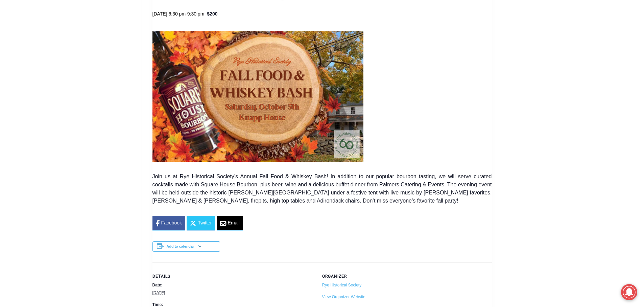  What do you see at coordinates (322, 189) in the screenshot?
I see `p: Join us at Rye Historical Society’s Annual Fall Food & Whiskey Bash! In addition to our popular b...` at bounding box center [322, 189].